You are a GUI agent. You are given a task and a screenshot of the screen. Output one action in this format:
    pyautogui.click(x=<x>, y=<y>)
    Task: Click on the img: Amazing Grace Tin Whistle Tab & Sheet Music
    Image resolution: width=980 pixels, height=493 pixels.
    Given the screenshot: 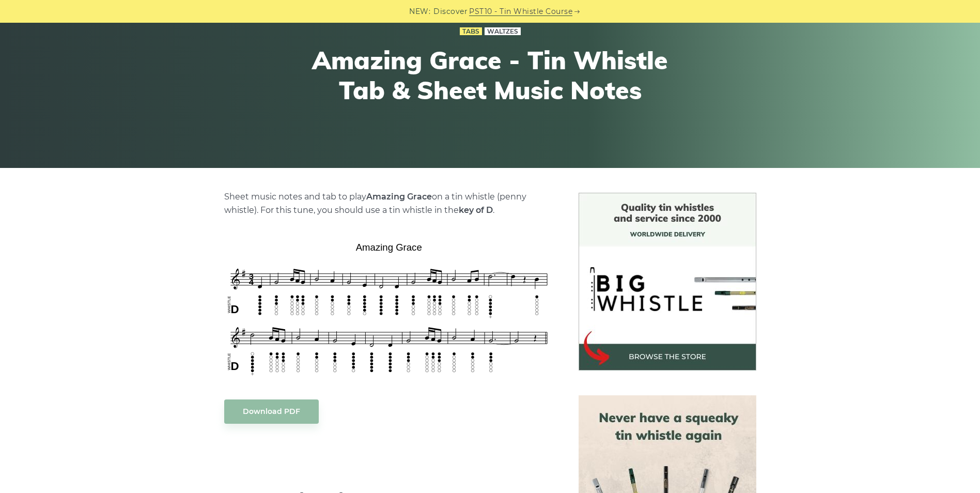 What is the action you would take?
    pyautogui.click(x=389, y=308)
    